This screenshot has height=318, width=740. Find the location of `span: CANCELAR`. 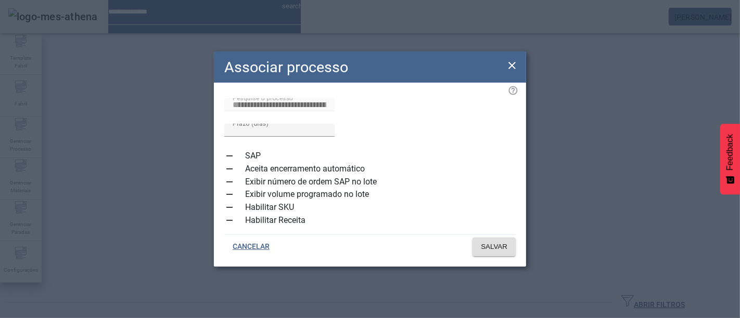

span: CANCELAR is located at coordinates (251, 247).